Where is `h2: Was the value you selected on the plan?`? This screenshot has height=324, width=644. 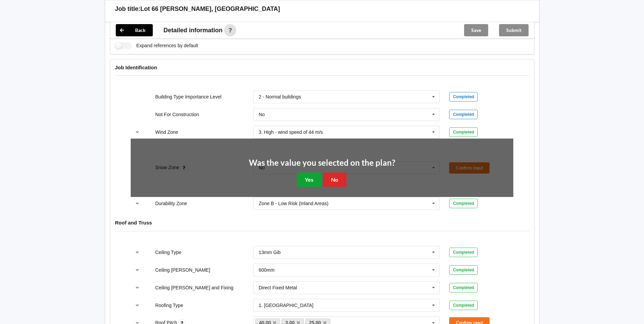 h2: Was the value you selected on the plan? is located at coordinates (322, 162).